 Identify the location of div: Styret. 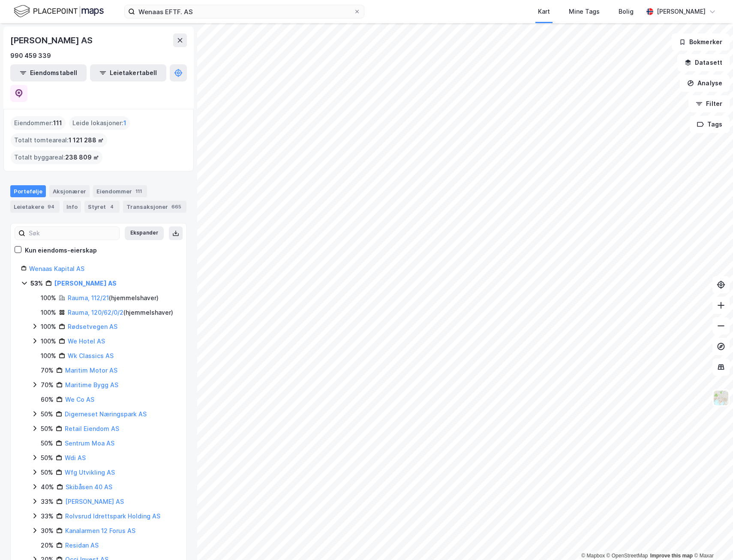
(102, 207).